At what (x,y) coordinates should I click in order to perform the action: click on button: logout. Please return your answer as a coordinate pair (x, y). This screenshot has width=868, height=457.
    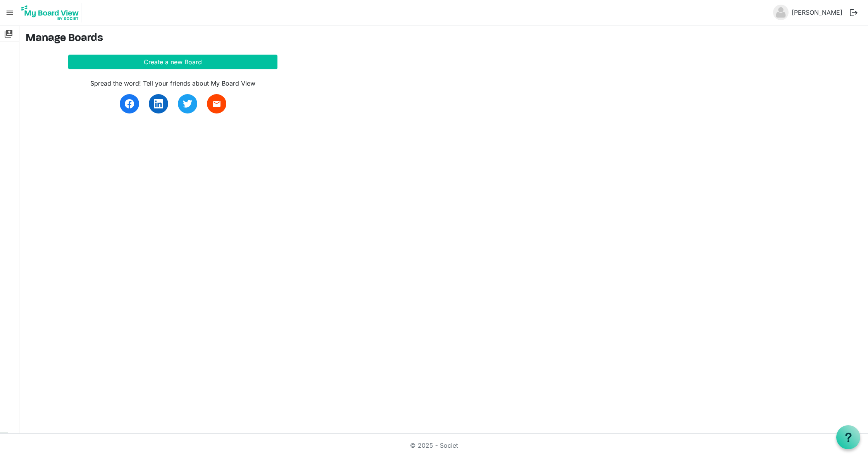
    Looking at the image, I should click on (853, 13).